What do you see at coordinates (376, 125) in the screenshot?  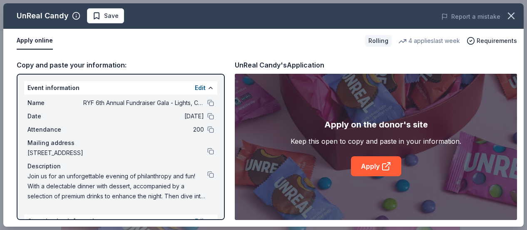 I see `div: Apply on the donor's site` at bounding box center [376, 125].